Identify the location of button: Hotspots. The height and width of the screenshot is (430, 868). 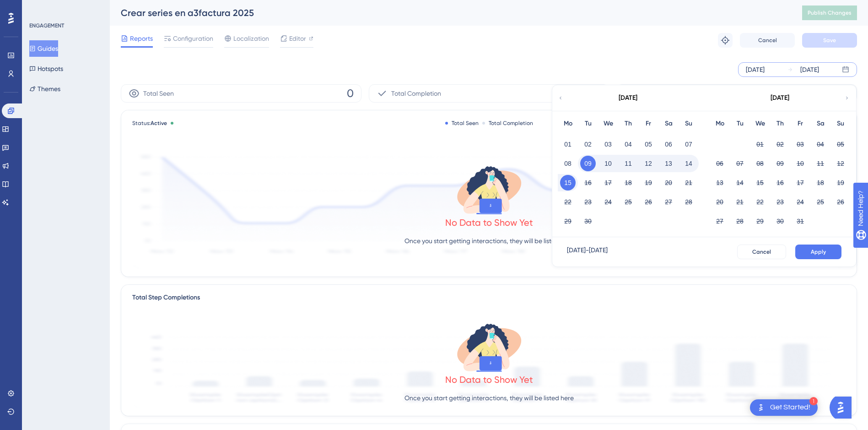
(46, 69).